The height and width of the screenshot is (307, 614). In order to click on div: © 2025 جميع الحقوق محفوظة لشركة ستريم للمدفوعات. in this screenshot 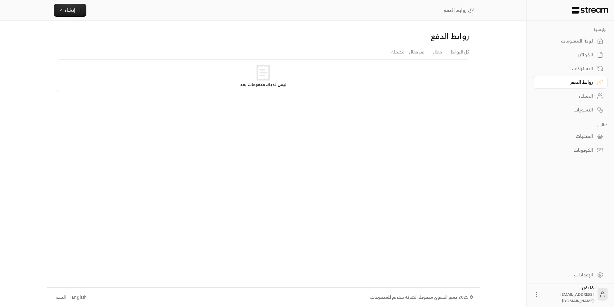, I will do `click(421, 298)`.